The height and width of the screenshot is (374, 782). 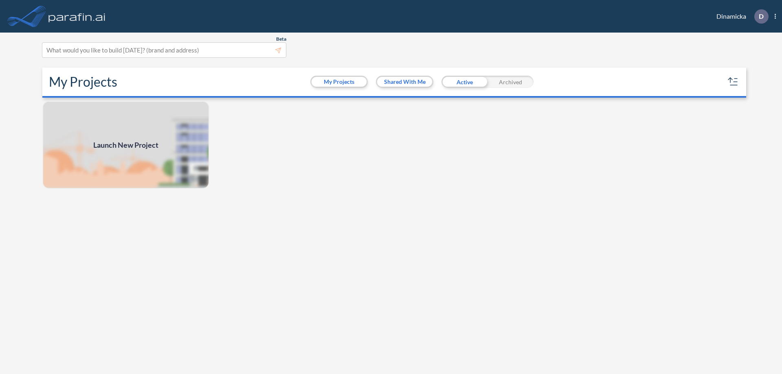 What do you see at coordinates (740, 16) in the screenshot?
I see `div: Dinamicka` at bounding box center [740, 16].